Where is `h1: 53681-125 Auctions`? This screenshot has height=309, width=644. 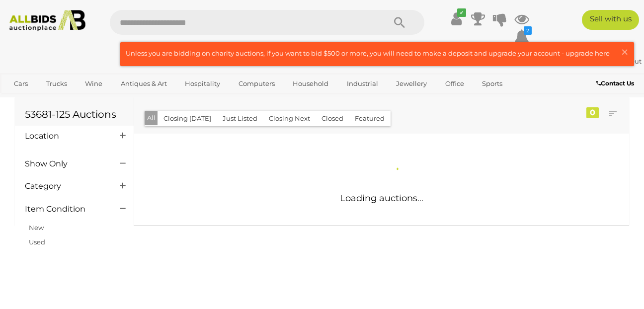
h1: 53681-125 Auctions is located at coordinates (74, 114).